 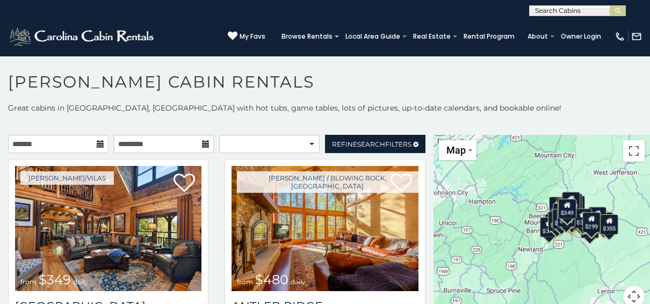 I want to click on a: Rental Program, so click(x=489, y=37).